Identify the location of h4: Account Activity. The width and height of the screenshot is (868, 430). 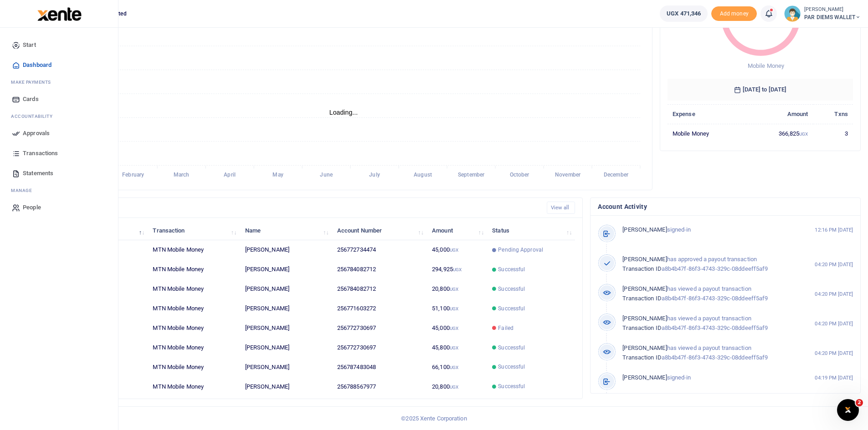
(726, 207).